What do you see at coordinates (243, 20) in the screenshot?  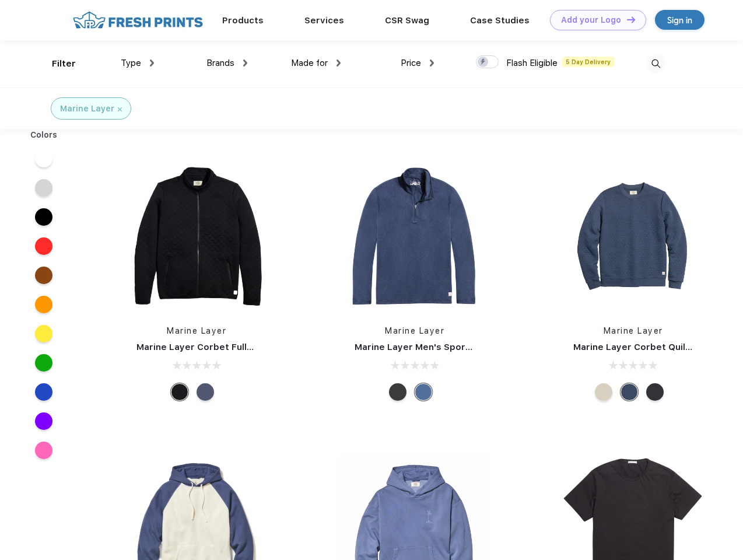 I see `a: Products` at bounding box center [243, 20].